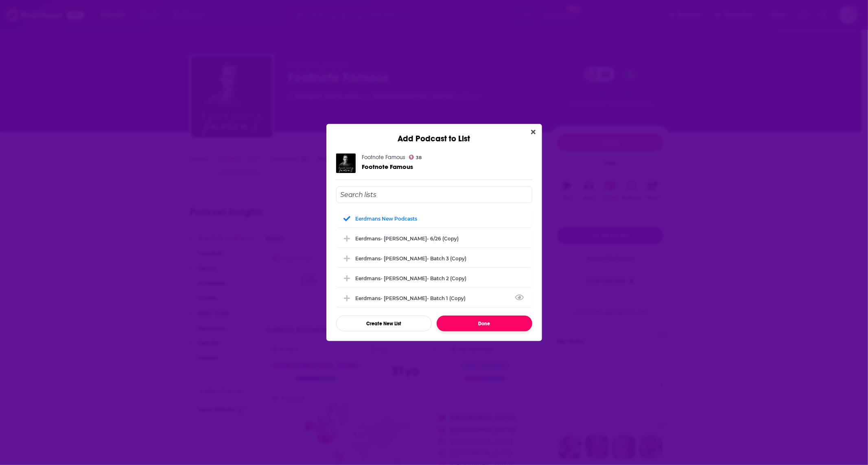 Image resolution: width=868 pixels, height=465 pixels. What do you see at coordinates (346, 163) in the screenshot?
I see `img: Footnote Famous` at bounding box center [346, 163].